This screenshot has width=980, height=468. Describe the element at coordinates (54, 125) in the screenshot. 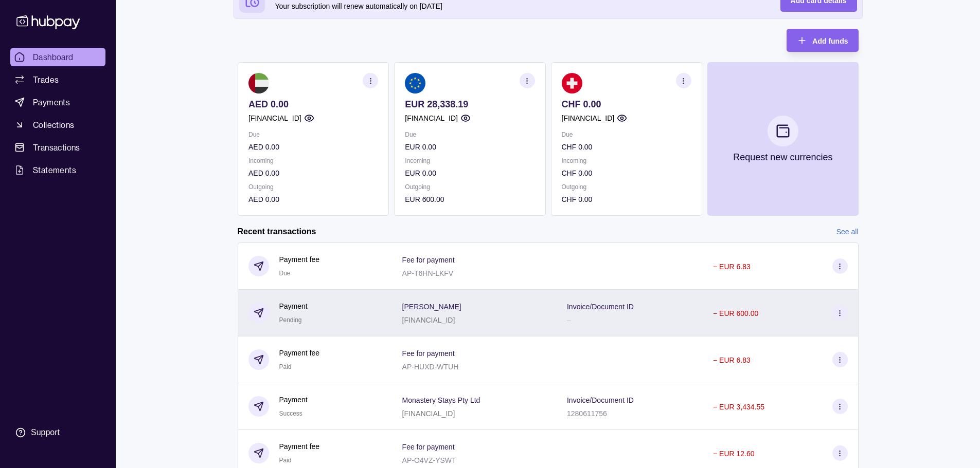

I see `span: Collections` at that location.